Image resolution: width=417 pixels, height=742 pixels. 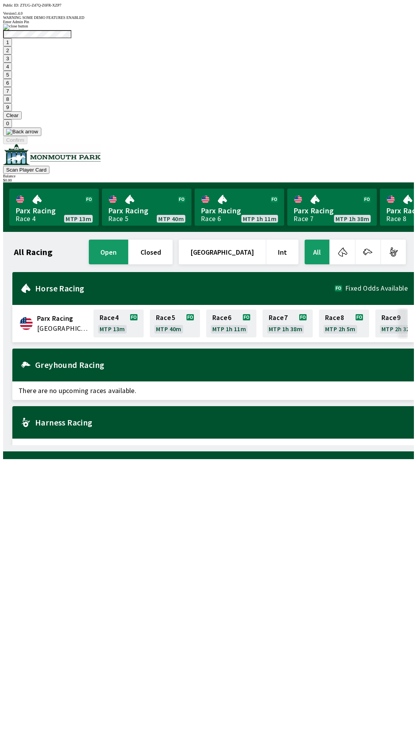 I want to click on span: Fixed Odds Available, so click(x=377, y=288).